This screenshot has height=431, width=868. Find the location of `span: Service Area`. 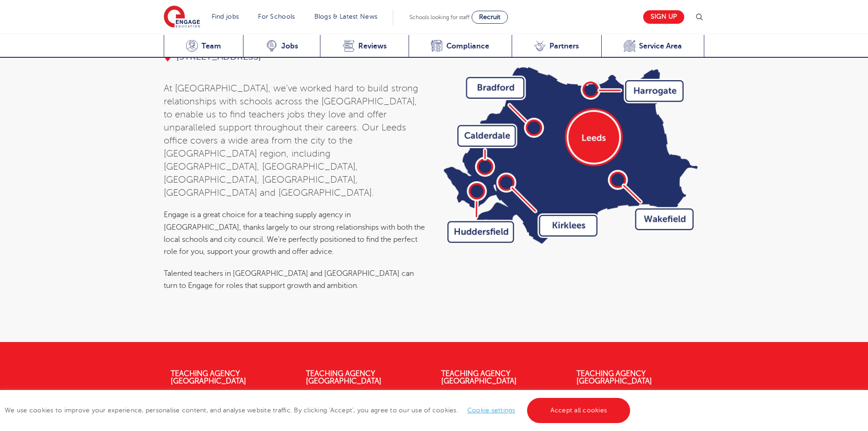

span: Service Area is located at coordinates (661, 46).